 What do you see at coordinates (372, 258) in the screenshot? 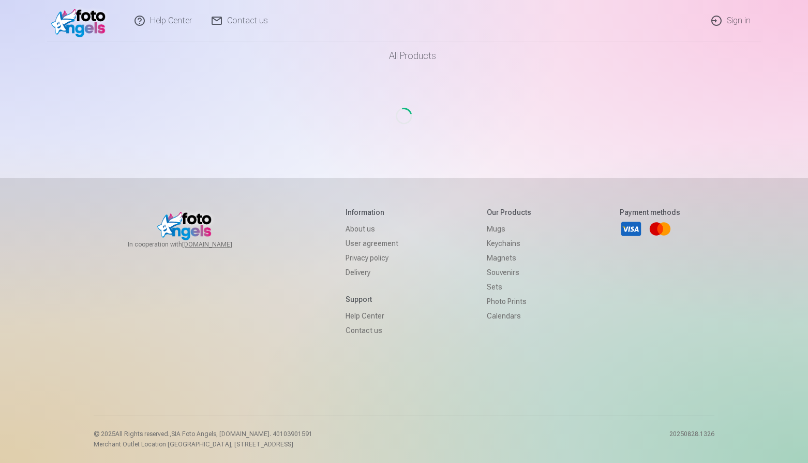
I see `a: Privacy policy` at bounding box center [372, 258].